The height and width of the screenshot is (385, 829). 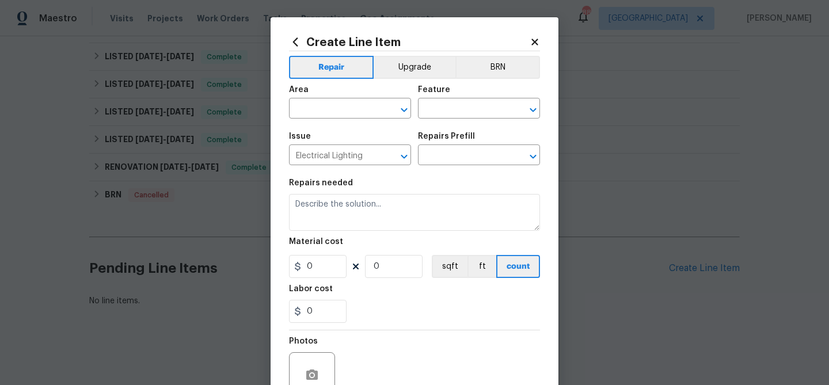 I want to click on button: Repair, so click(x=331, y=67).